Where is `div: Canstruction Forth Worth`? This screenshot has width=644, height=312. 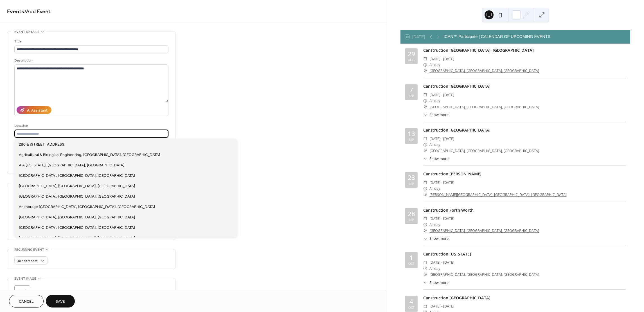 div: Canstruction Forth Worth is located at coordinates (525, 210).